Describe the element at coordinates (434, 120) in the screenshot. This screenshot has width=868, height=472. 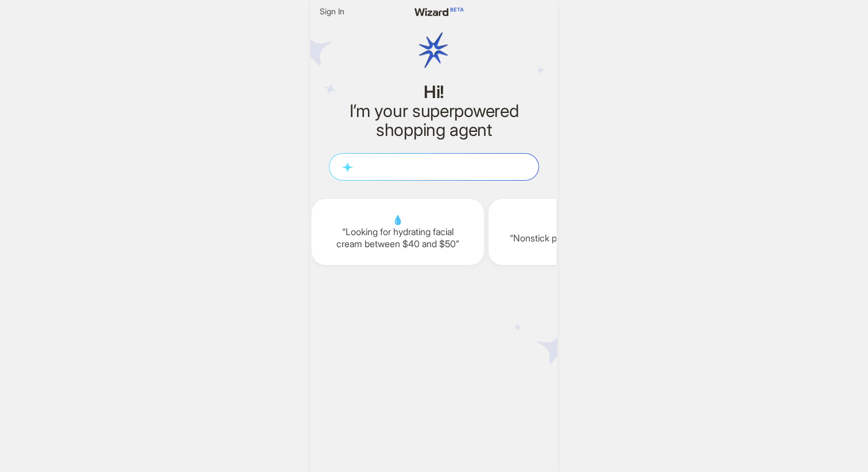
I see `h2: I’m your superpowered shopping agent` at that location.